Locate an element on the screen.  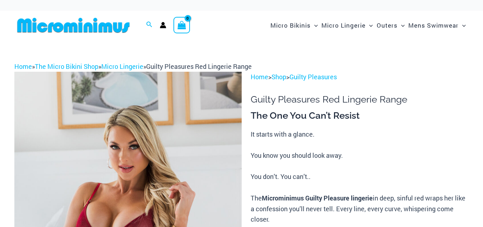
span: Micro Lingerie is located at coordinates (343, 25).